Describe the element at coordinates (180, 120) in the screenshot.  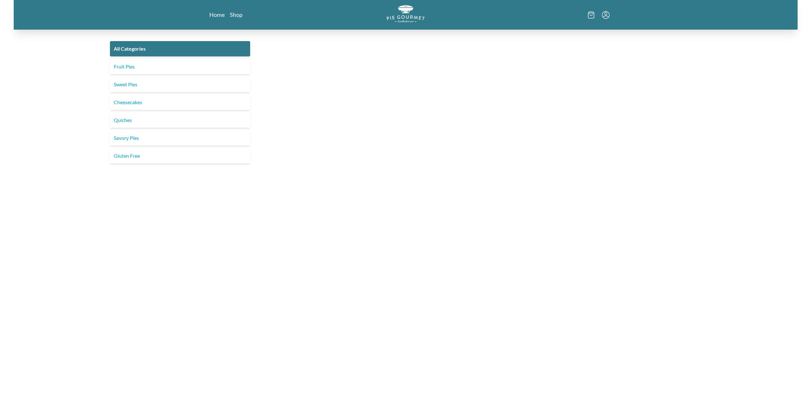
I see `a: Quiches` at that location.